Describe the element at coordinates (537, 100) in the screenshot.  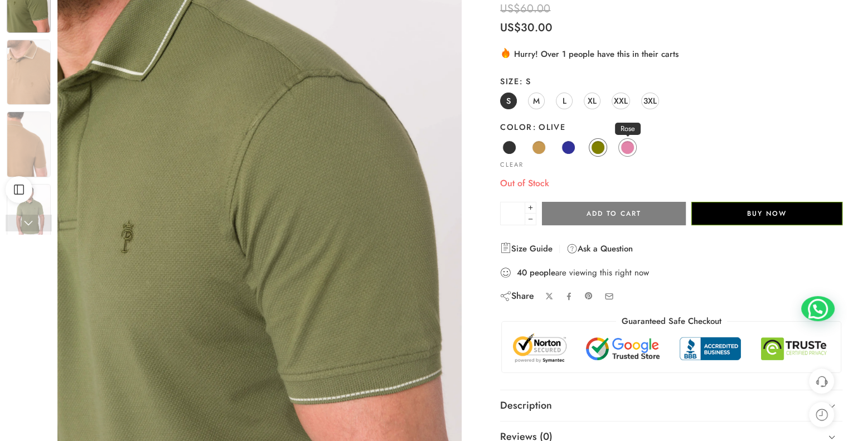
I see `span: M` at that location.